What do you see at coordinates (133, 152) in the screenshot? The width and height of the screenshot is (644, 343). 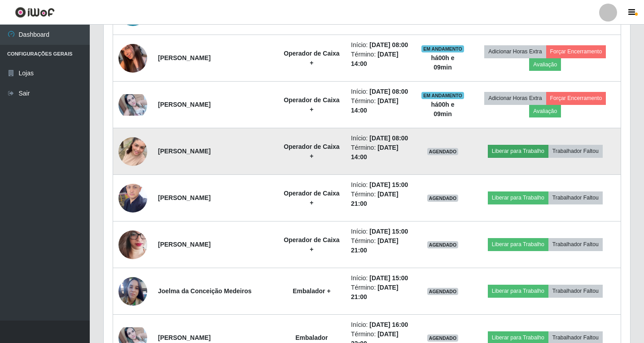 I see `img: 1753525532646.jpeg` at bounding box center [133, 152].